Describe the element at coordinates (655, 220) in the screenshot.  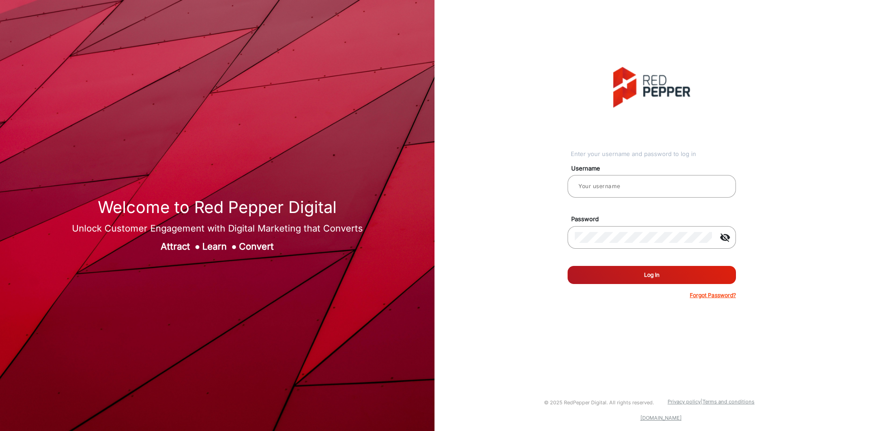
I see `mat-label: Password` at that location.